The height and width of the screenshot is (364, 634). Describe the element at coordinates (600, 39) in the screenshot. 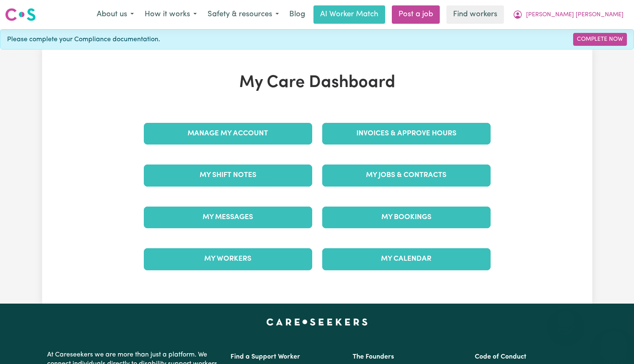

I see `a: Complete Now` at that location.